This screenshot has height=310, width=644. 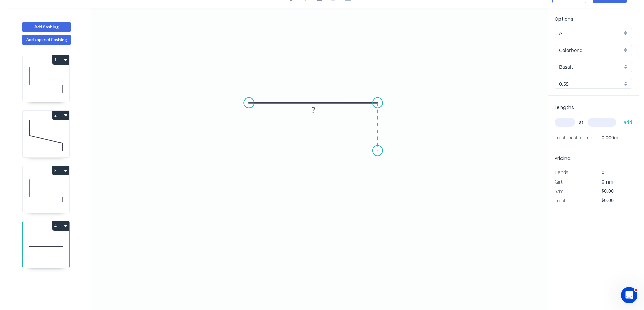 I want to click on button: add, so click(x=628, y=123).